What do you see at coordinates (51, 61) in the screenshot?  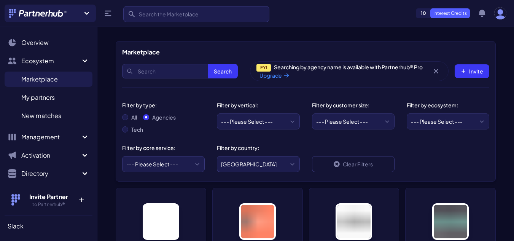 I see `span: Ecosystem` at bounding box center [51, 61].